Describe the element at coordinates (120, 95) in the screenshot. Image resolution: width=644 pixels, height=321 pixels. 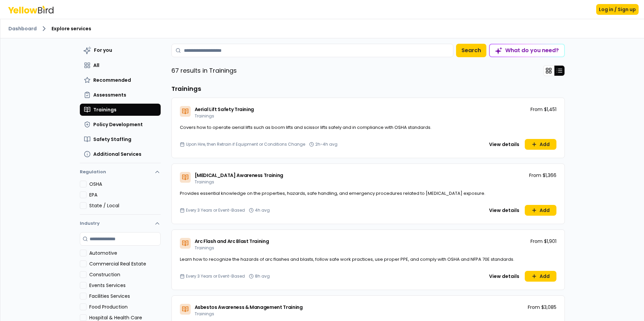
I see `button: Assessments` at that location.